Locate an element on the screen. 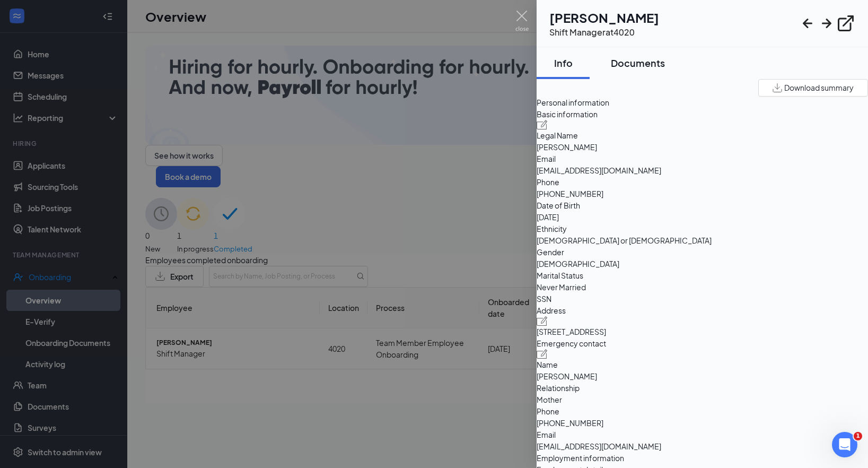 The height and width of the screenshot is (468, 868). button: ExternalLink is located at coordinates (845, 23).